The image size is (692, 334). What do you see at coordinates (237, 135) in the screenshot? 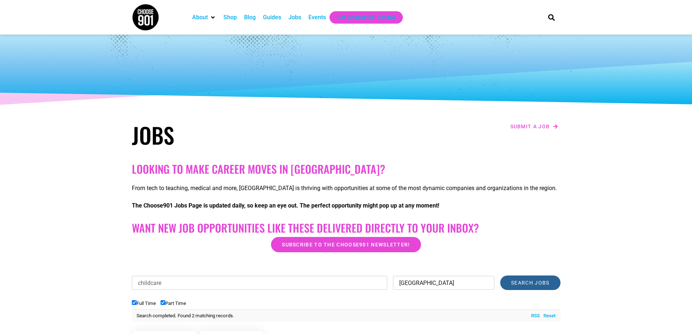
I see `h1: Jobs` at bounding box center [237, 135].